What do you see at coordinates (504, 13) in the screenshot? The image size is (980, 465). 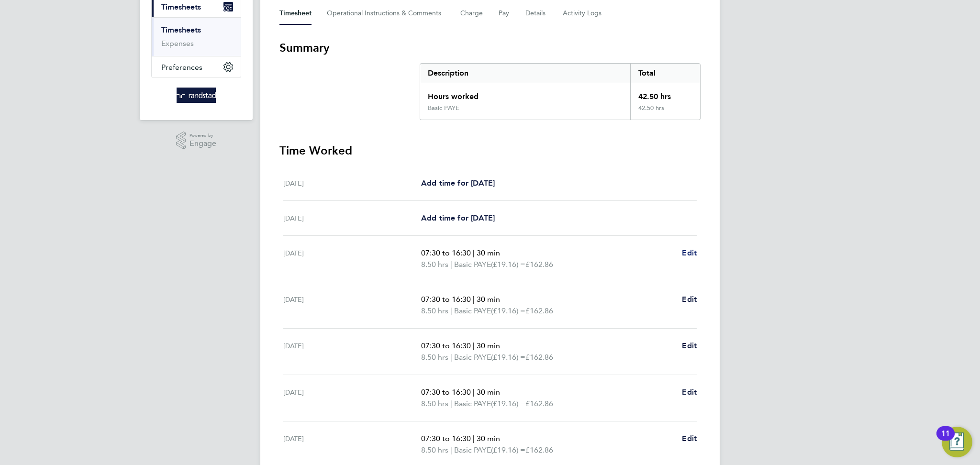 I see `button: Pay` at bounding box center [504, 13].